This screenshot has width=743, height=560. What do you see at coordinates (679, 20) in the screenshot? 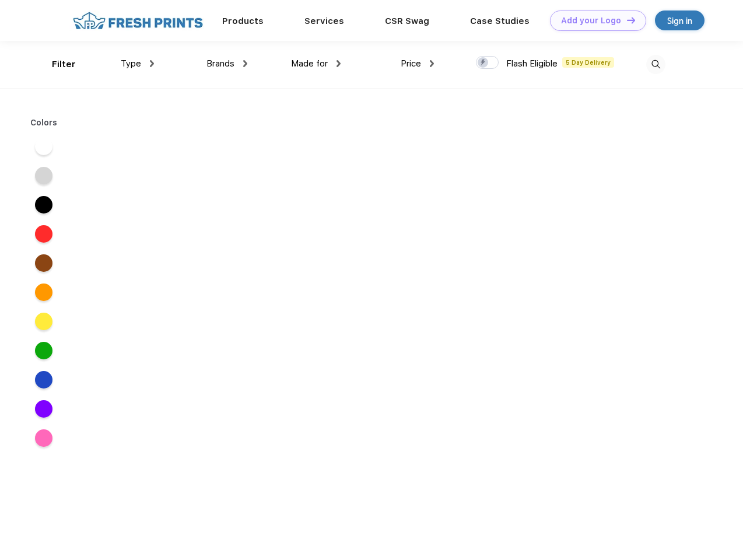
I see `div: Sign in` at bounding box center [679, 20].